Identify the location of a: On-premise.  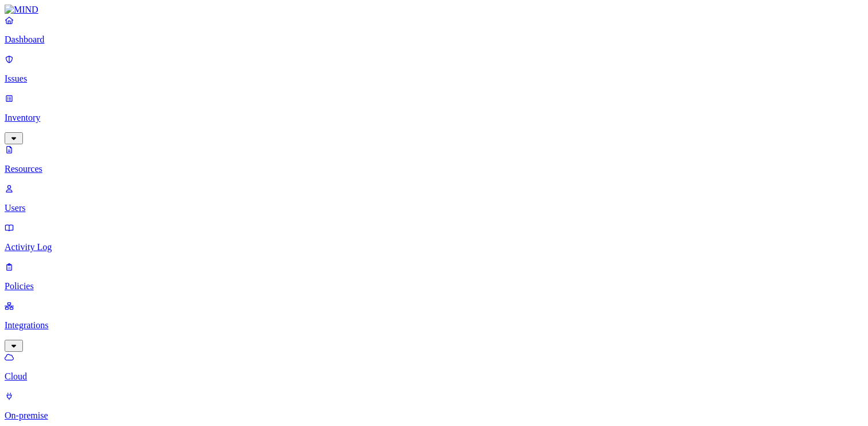
(434, 405).